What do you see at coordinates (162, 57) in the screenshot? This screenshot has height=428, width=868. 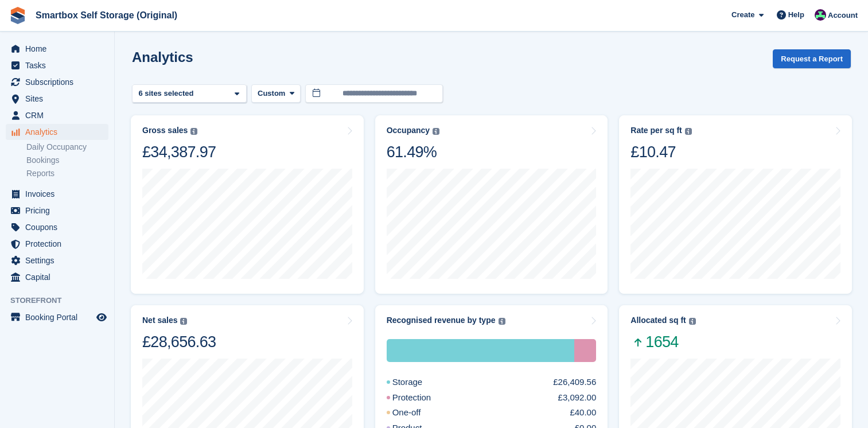 I see `h2: Analytics` at bounding box center [162, 57].